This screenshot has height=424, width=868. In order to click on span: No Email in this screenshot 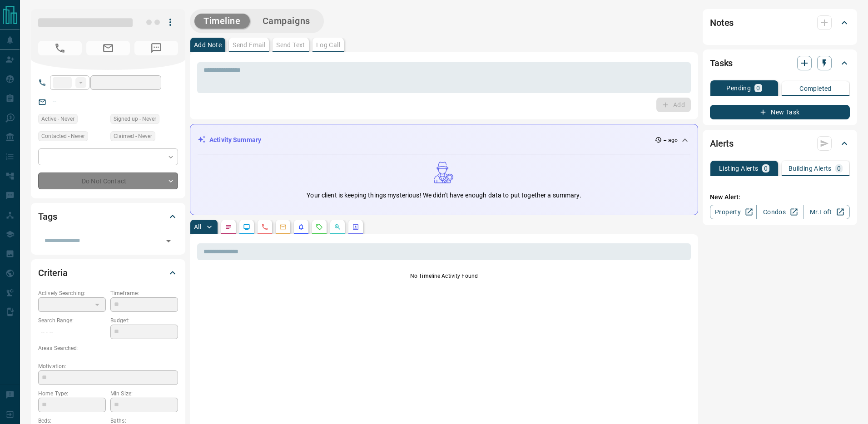, I will do `click(108, 48)`.